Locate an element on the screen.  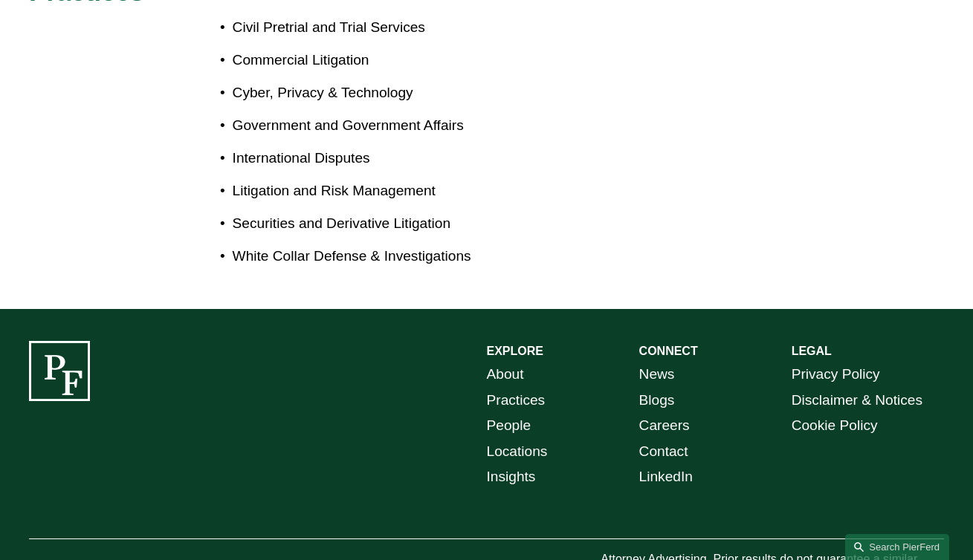
strong: LEGAL is located at coordinates (812, 350).